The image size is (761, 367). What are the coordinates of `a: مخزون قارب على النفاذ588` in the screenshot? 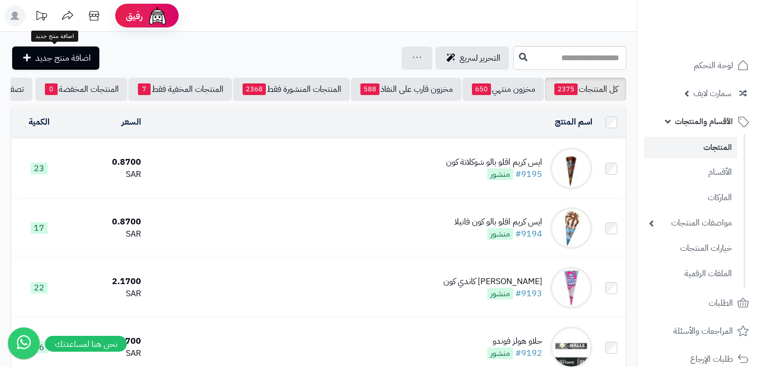 It's located at (406, 89).